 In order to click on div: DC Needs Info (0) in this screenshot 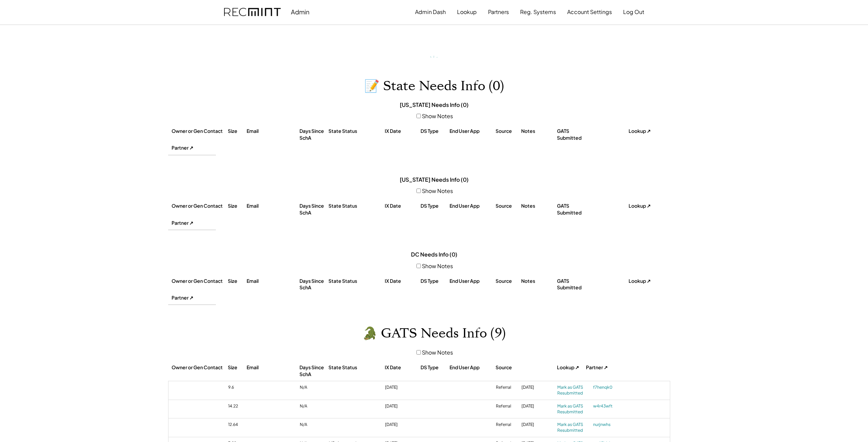, I will do `click(434, 254)`.